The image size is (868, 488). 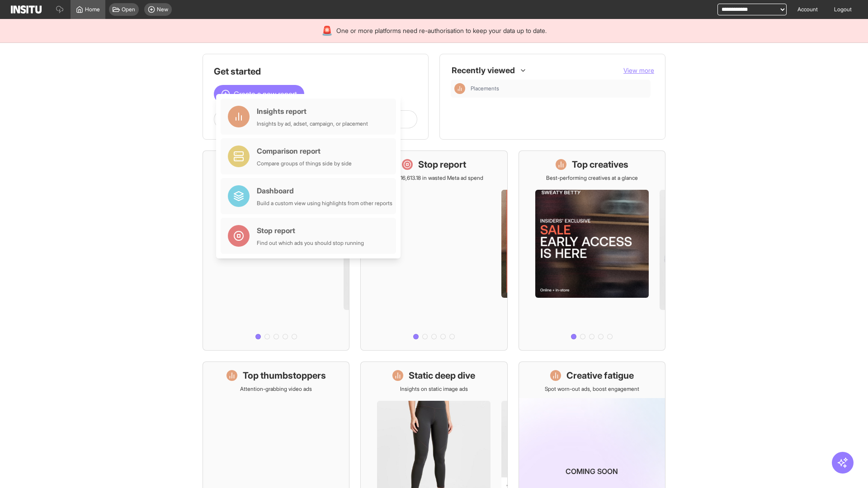 I want to click on span: Open, so click(x=128, y=10).